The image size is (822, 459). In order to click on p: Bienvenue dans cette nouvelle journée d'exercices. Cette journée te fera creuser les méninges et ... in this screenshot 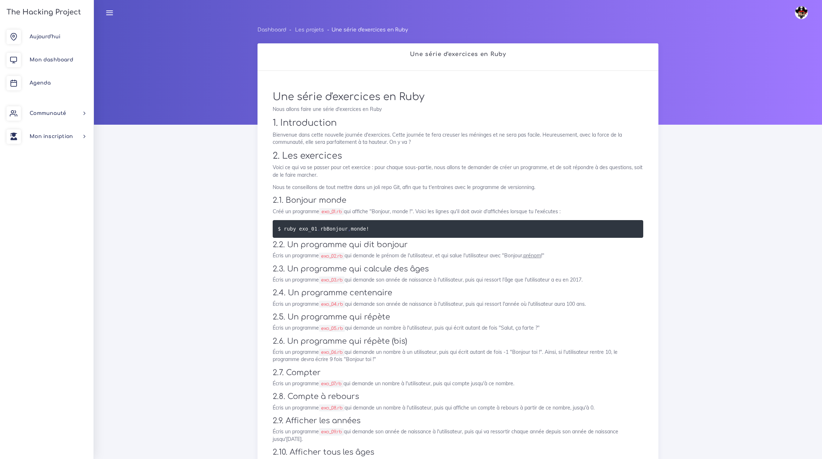, I will do `click(458, 138)`.